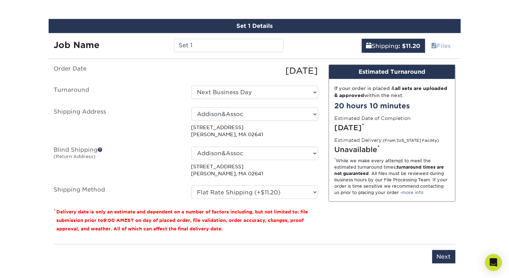 The width and height of the screenshot is (509, 278). Describe the element at coordinates (75, 156) in the screenshot. I see `small: (Return Address)` at that location.